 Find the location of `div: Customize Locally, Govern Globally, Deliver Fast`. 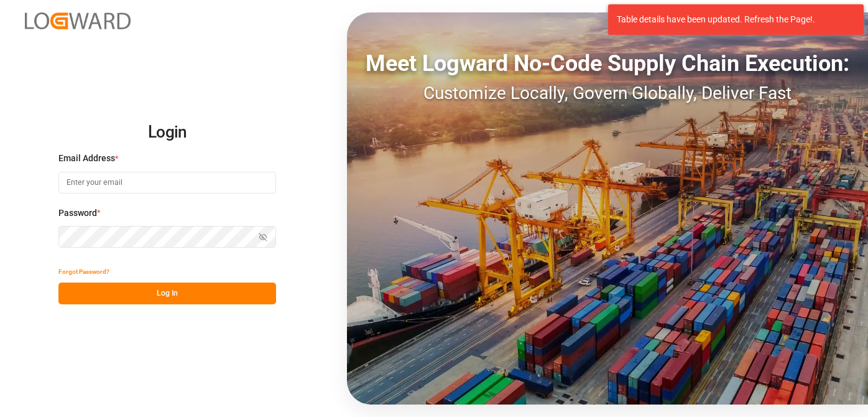

div: Customize Locally, Govern Globally, Deliver Fast is located at coordinates (607, 93).